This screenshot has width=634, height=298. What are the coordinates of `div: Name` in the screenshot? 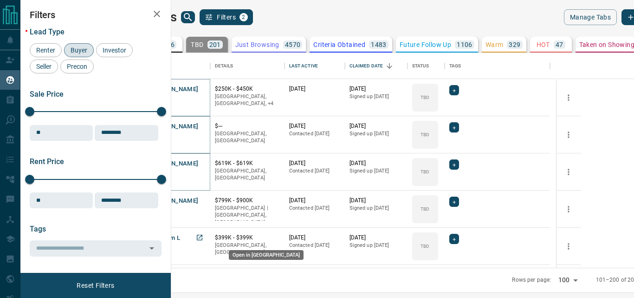 It's located at (178, 66).